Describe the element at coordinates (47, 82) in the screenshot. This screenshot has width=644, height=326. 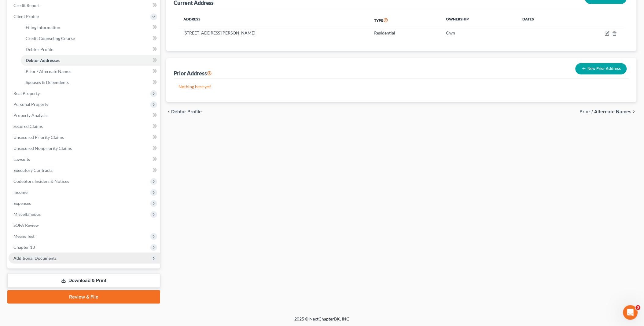
I see `span: Spouses & Dependents` at that location.